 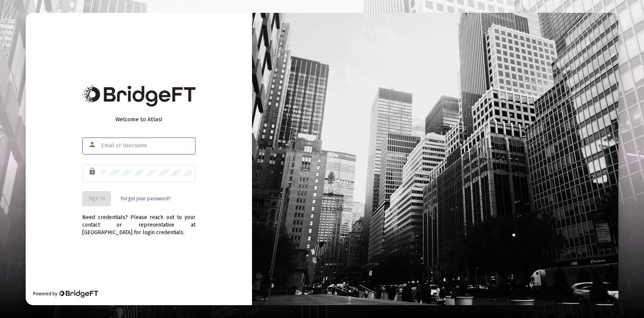 I want to click on mat-icon: lock, so click(x=93, y=172).